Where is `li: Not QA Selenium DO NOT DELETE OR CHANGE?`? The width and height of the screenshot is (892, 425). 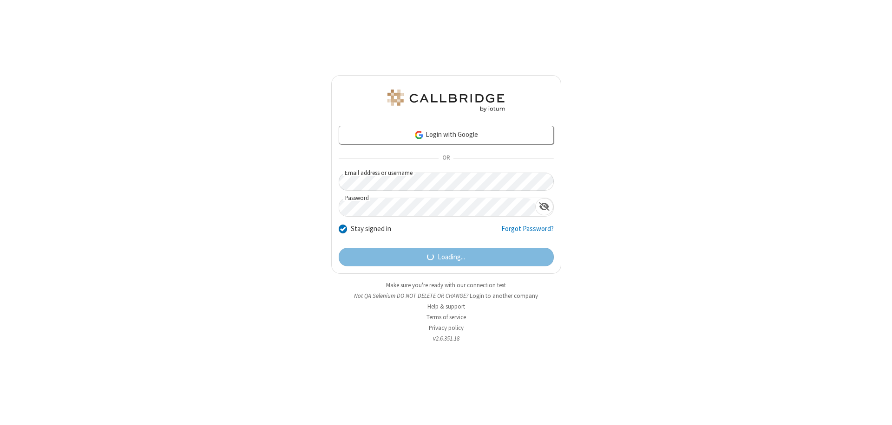 li: Not QA Selenium DO NOT DELETE OR CHANGE? is located at coordinates (446, 296).